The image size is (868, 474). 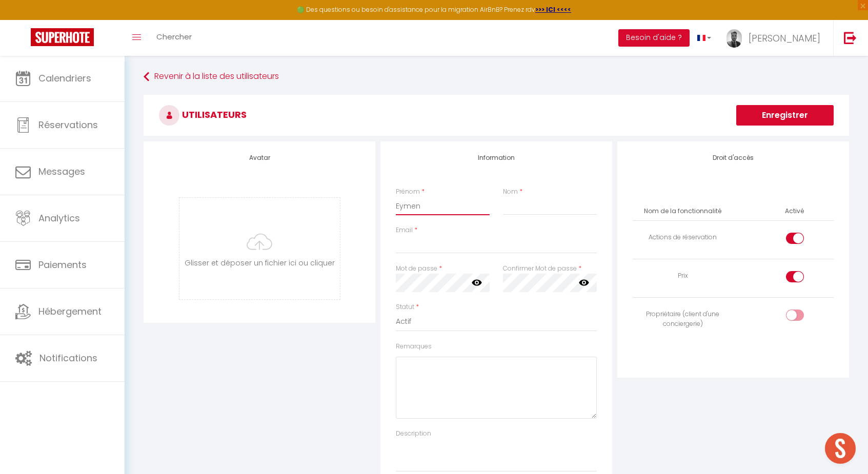 I want to click on th: Nom de la fonctionnalité, so click(x=682, y=211).